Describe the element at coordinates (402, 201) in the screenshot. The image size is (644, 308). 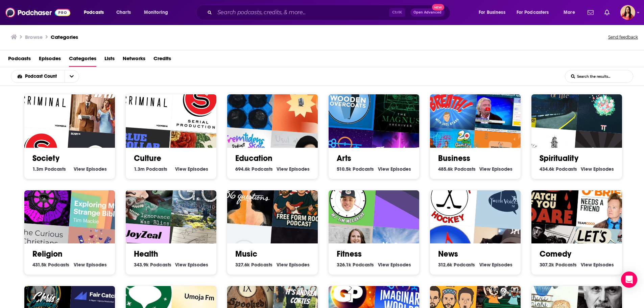
I see `img: Better Health Story` at that location.